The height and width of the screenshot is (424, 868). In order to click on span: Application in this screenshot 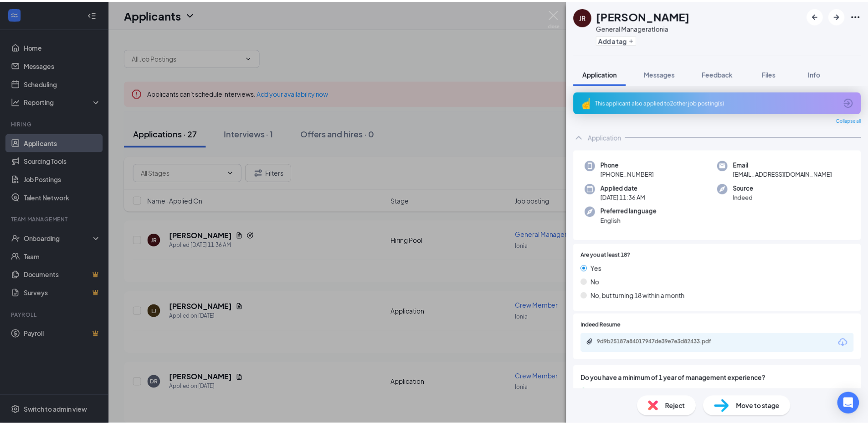, I will do `click(604, 73)`.